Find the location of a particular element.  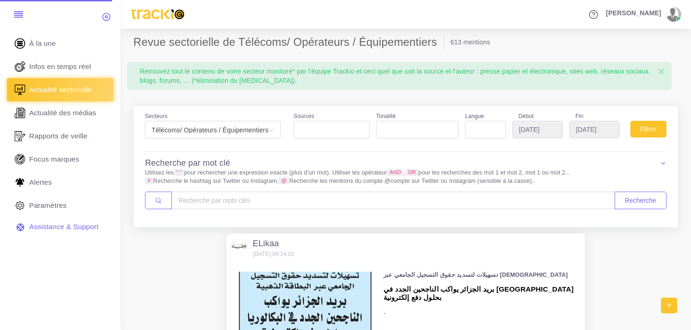

label: Début is located at coordinates (537, 116).